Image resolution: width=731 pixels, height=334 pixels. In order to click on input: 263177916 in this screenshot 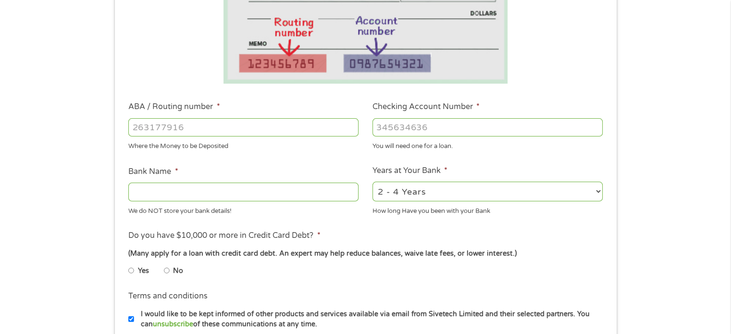, I will do `click(243, 127)`.